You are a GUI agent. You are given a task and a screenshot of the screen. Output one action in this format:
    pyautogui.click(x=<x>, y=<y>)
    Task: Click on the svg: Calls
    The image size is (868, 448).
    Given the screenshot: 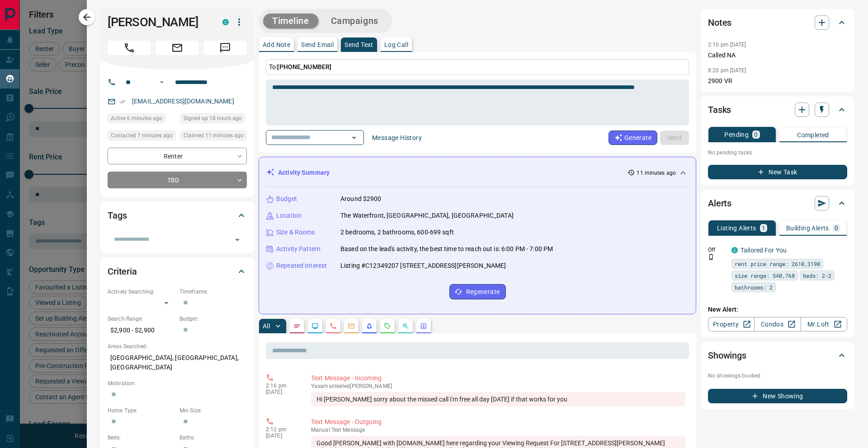 What is the action you would take?
    pyautogui.click(x=333, y=326)
    